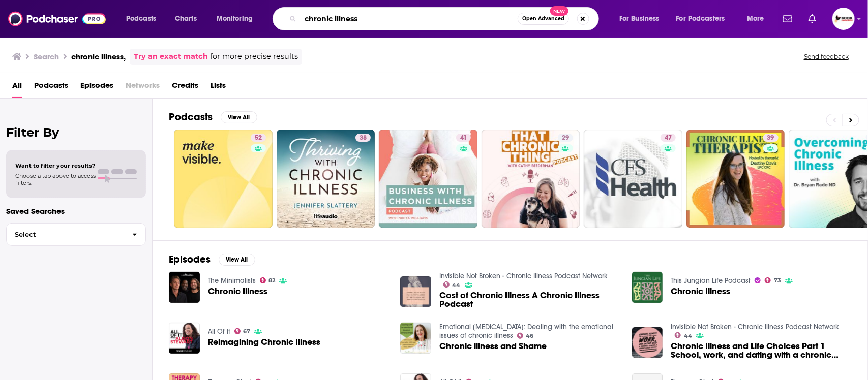 The height and width of the screenshot is (380, 868). I want to click on a: All, so click(16, 88).